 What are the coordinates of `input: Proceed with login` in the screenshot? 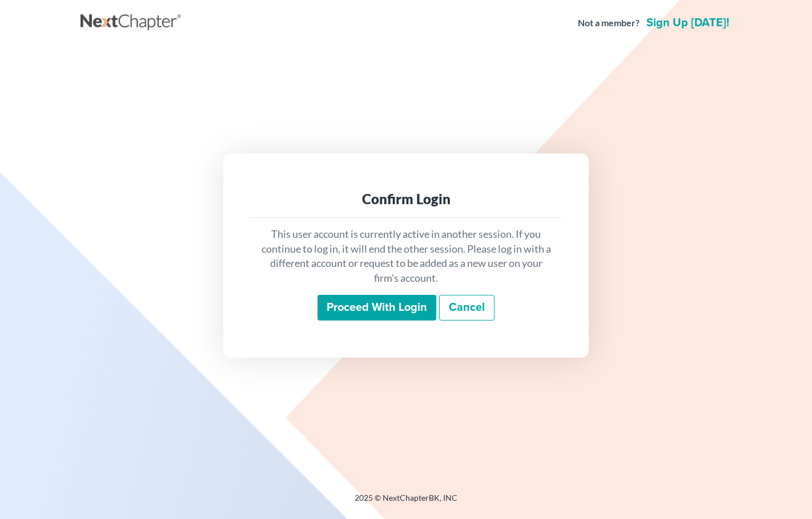 It's located at (377, 308).